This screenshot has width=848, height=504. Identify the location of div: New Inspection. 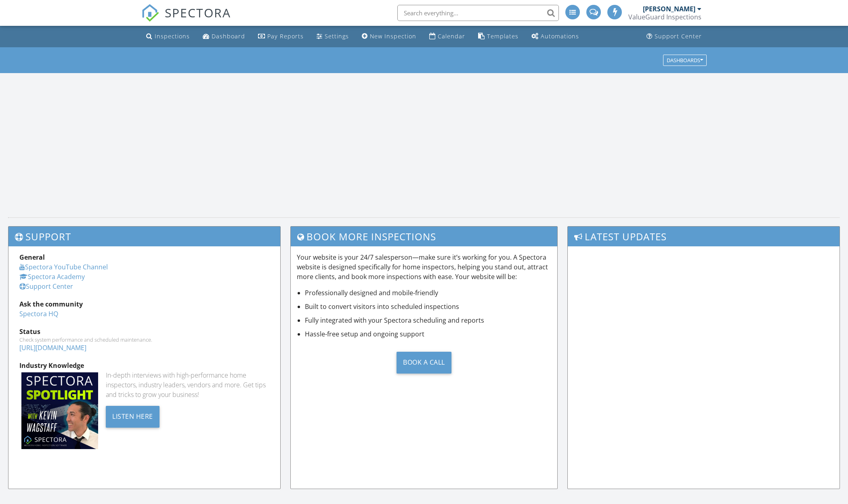
(393, 36).